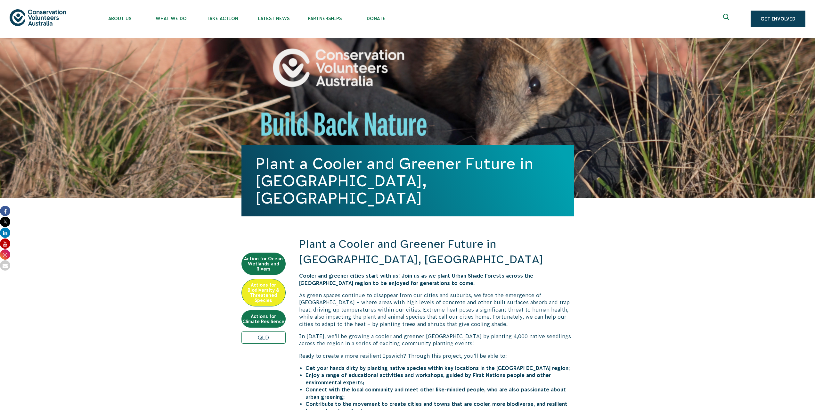  Describe the element at coordinates (264, 292) in the screenshot. I see `a: Actions for Biodiversity & Threatened Species` at that location.